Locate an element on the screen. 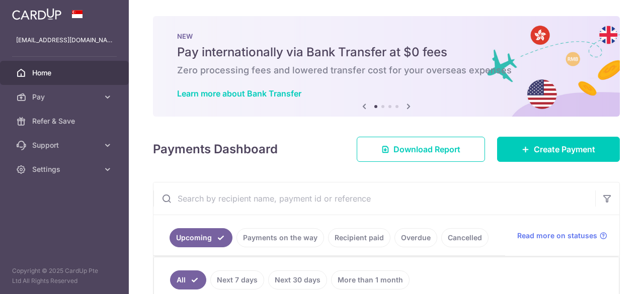 The height and width of the screenshot is (294, 644). span: Create Payment is located at coordinates (565, 149).